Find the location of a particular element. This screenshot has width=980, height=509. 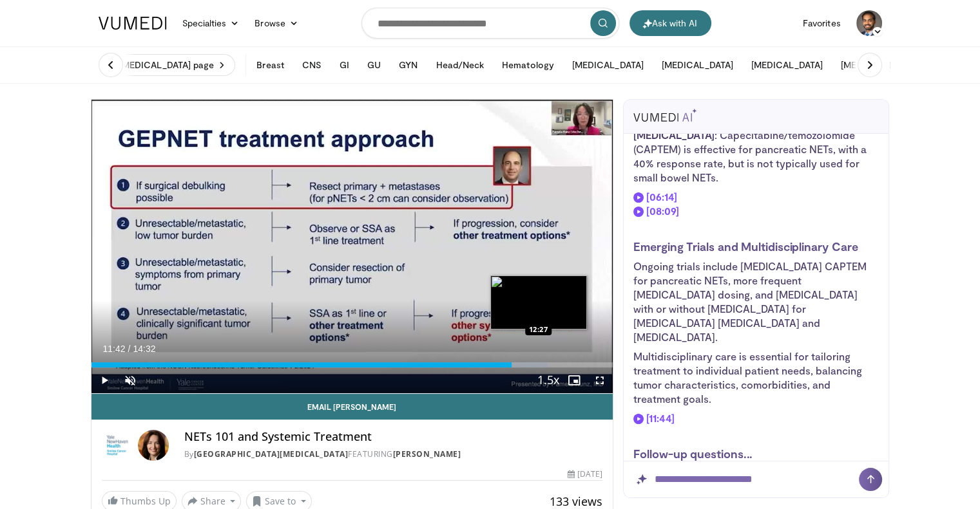

div: By FEATURING is located at coordinates (393, 455).